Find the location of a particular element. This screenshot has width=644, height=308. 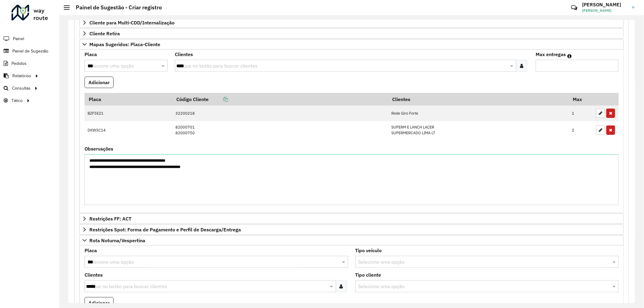

th: Placa is located at coordinates (129, 99).